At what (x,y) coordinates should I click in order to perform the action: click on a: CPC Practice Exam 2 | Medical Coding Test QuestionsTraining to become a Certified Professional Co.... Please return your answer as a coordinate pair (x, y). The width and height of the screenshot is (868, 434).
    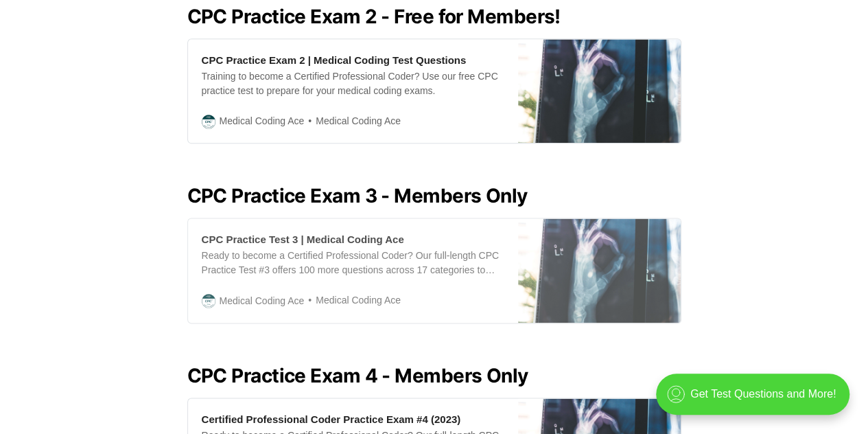
    Looking at the image, I should click on (434, 90).